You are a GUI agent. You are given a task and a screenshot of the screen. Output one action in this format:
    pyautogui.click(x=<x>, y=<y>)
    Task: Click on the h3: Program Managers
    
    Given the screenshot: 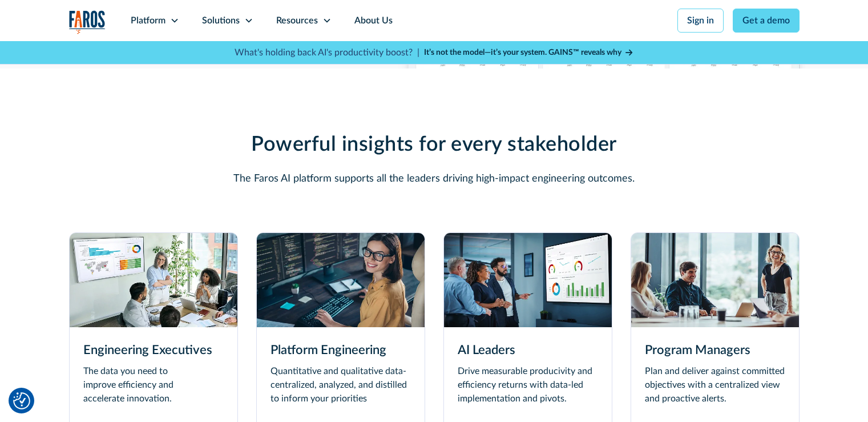 What is the action you would take?
    pyautogui.click(x=715, y=350)
    